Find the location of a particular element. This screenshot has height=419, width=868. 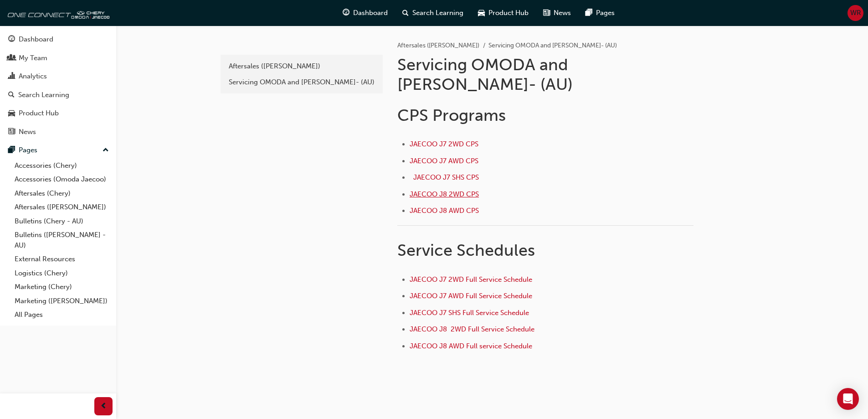

div: News is located at coordinates (27, 132).